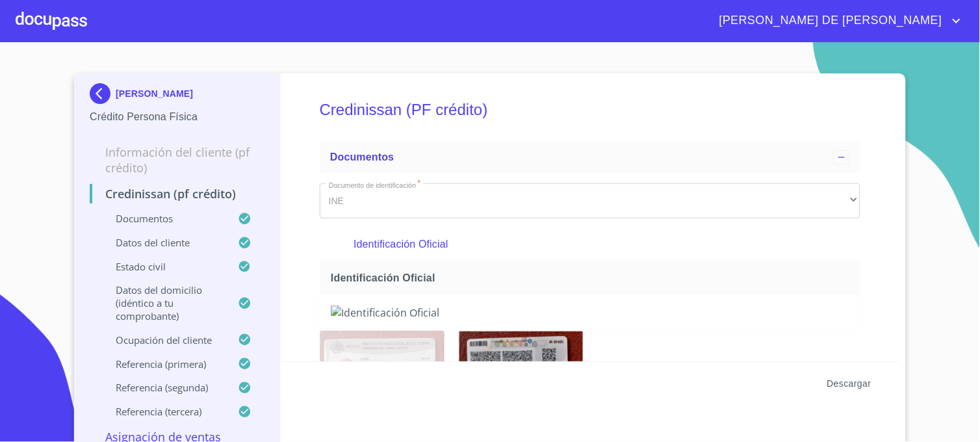 Image resolution: width=980 pixels, height=442 pixels. I want to click on p: Credinissan (PF crédito), so click(176, 194).